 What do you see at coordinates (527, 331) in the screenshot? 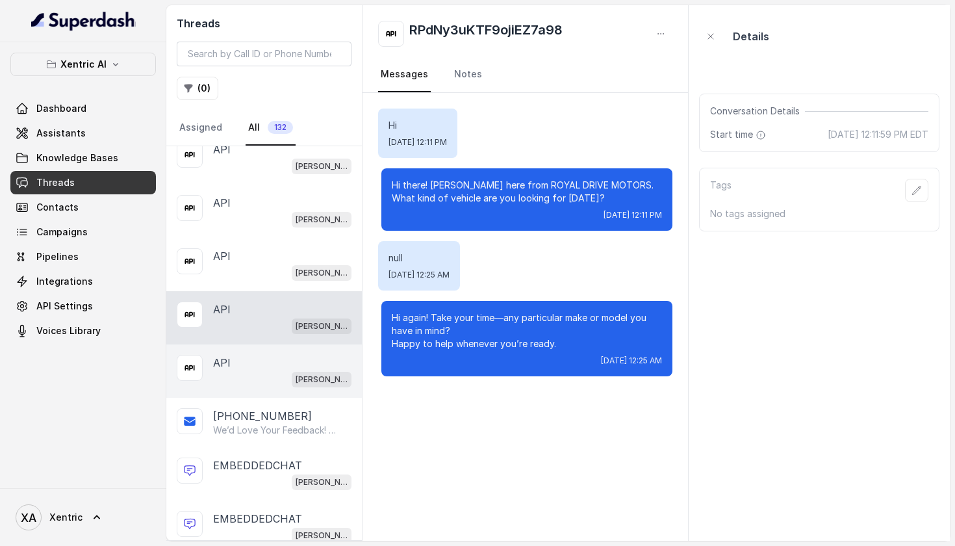
I see `p: Hi again! Take your time—any particular make or model you have in mind? Happy to help whenever yo...` at bounding box center [527, 331].